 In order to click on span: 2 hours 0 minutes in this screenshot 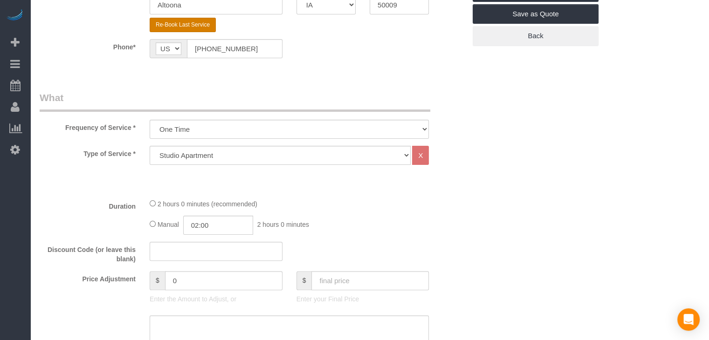, I will do `click(283, 225)`.